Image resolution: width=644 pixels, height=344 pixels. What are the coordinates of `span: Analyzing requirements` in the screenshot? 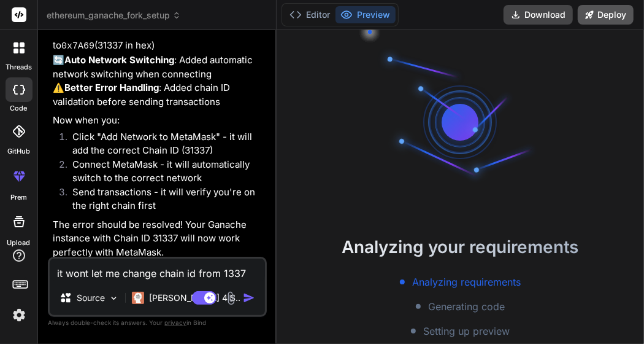 It's located at (466, 282).